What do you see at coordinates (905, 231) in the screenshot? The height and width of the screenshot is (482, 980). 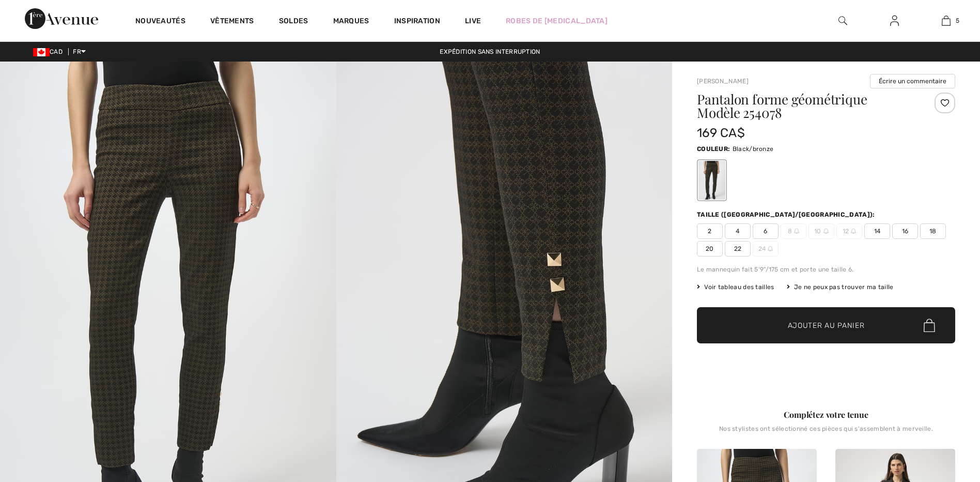 I see `span: 16` at bounding box center [905, 231].